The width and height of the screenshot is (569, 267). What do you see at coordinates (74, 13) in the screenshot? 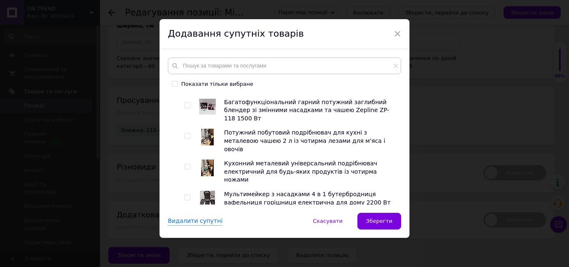
I see `h2: Описание товара` at bounding box center [74, 13].